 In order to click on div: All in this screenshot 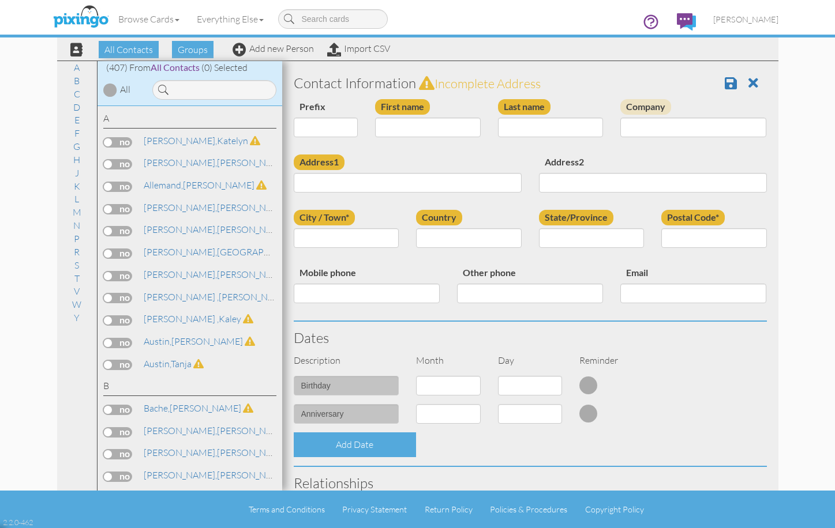, I will do `click(125, 89)`.